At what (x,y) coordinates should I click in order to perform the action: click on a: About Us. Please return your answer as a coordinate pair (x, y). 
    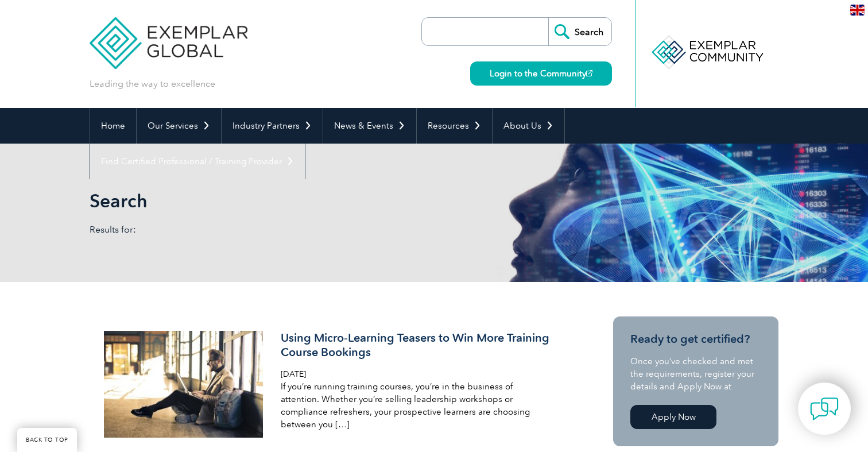
    Looking at the image, I should click on (528, 126).